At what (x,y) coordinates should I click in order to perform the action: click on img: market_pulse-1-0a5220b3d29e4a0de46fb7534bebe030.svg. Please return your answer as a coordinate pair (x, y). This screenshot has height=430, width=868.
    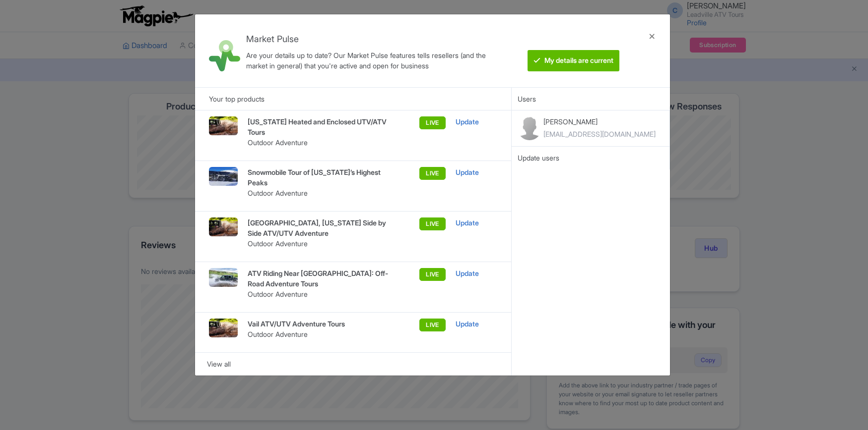
    Looking at the image, I should click on (224, 55).